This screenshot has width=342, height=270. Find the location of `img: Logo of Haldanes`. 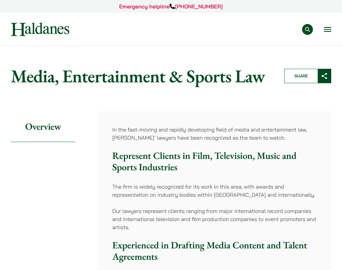

img: Logo of Haldanes is located at coordinates (40, 29).